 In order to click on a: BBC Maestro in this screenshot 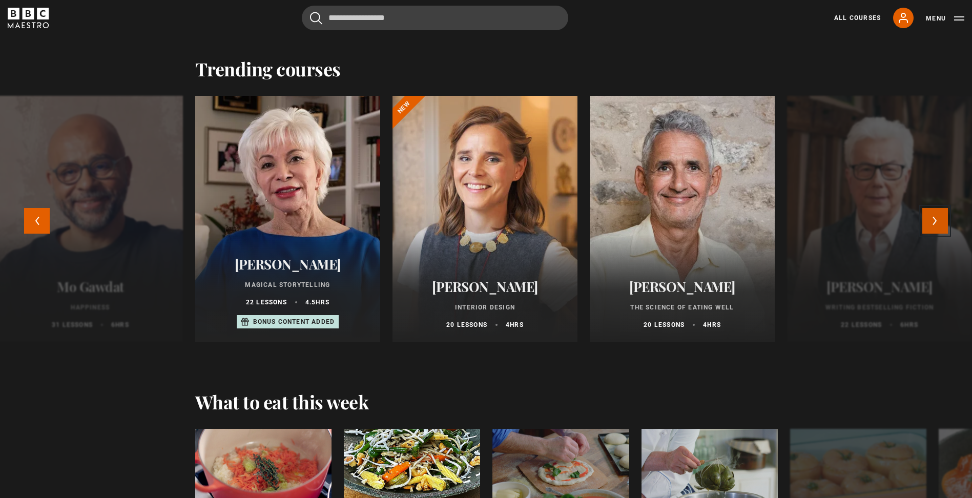, I will do `click(28, 18)`.